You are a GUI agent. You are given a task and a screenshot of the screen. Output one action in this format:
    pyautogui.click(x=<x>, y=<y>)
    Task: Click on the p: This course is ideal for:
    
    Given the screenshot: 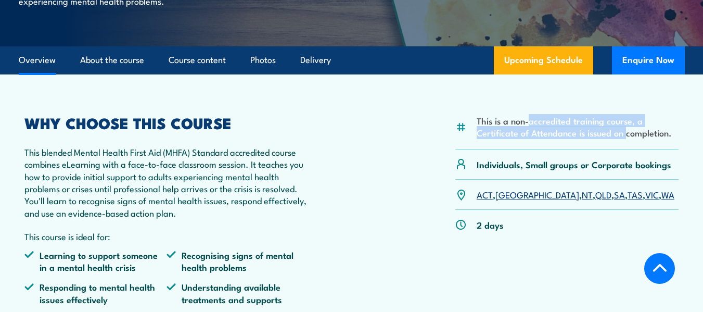 What is the action you would take?
    pyautogui.click(x=166, y=236)
    